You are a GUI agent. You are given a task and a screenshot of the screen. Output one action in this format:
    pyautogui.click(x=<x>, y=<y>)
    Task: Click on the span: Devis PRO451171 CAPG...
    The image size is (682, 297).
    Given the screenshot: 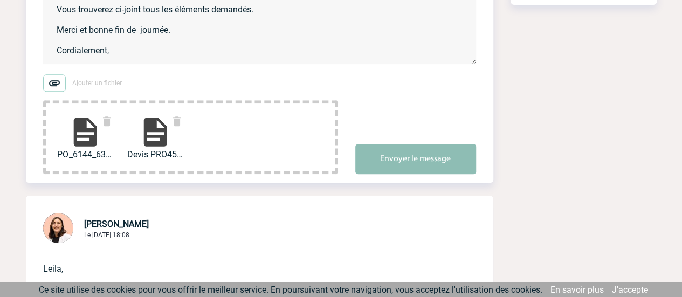 What is the action you would take?
    pyautogui.click(x=155, y=154)
    